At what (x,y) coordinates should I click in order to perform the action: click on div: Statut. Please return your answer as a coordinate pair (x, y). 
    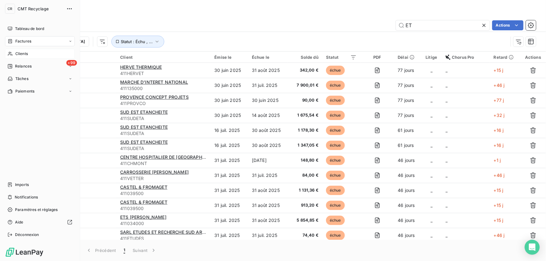
    Looking at the image, I should click on (341, 57).